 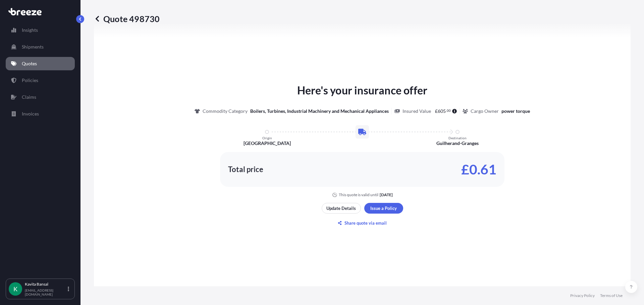 What do you see at coordinates (45, 284) in the screenshot?
I see `p: Kavita Bansal` at bounding box center [45, 284].